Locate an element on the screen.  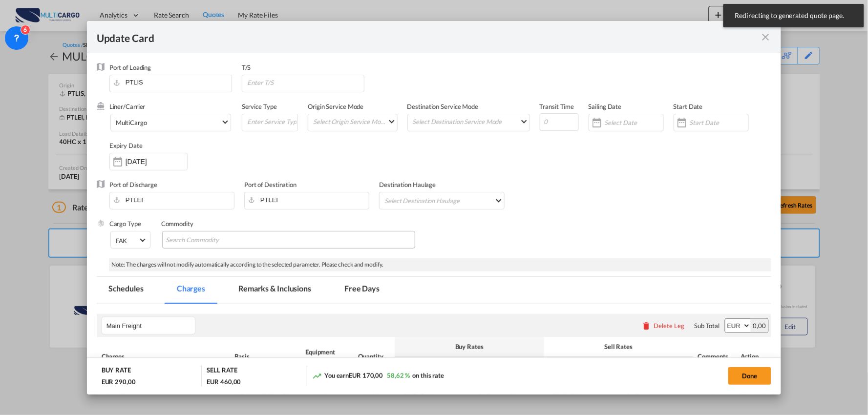
md-tab-item: Schedules is located at coordinates (126, 290).